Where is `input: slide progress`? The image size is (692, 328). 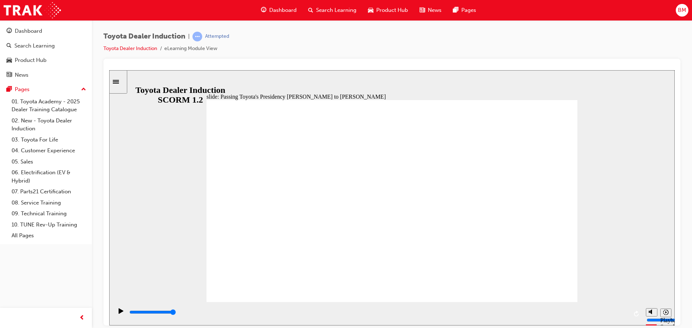 input: slide progress is located at coordinates (43, 242).